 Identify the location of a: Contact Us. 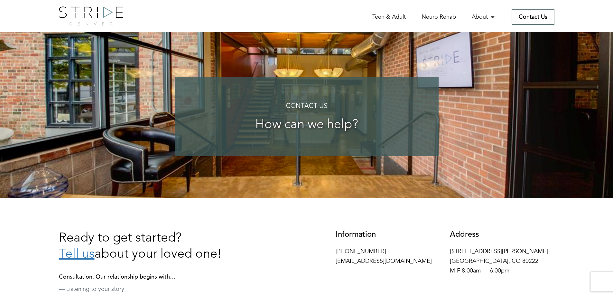
(533, 17).